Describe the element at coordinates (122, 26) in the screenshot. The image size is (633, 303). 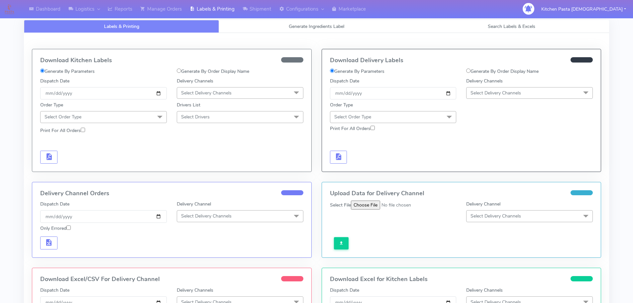
I see `span: Labels & Printing` at that location.